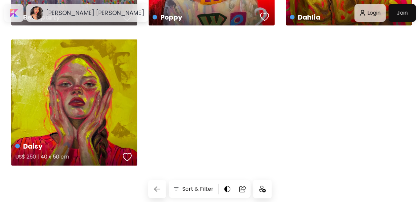 The width and height of the screenshot is (420, 202). I want to click on h4: Daisy, so click(68, 146).